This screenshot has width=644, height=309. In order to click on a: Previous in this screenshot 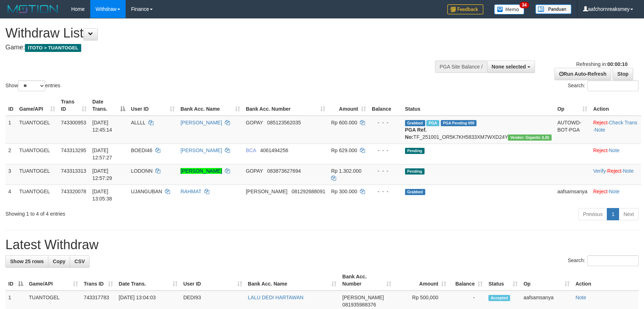, I will do `click(593, 214)`.